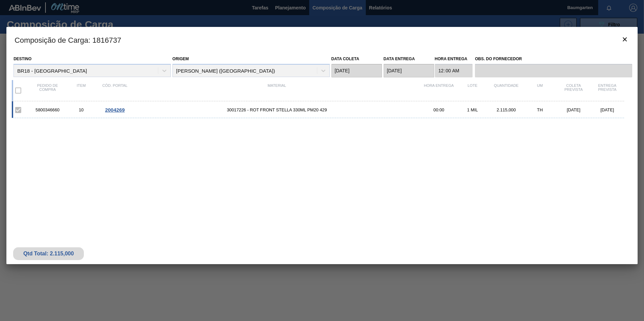 Image resolution: width=644 pixels, height=321 pixels. I want to click on div: Material, so click(277, 90).